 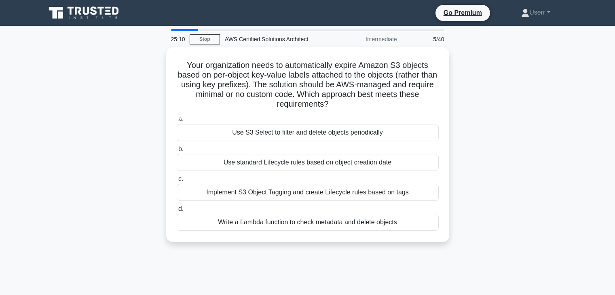 What do you see at coordinates (181, 208) in the screenshot?
I see `span: d.` at bounding box center [181, 208].